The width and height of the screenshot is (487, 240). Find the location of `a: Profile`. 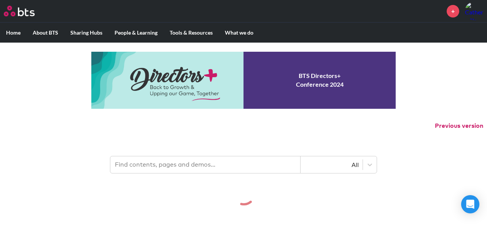

a: Profile is located at coordinates (474, 11).